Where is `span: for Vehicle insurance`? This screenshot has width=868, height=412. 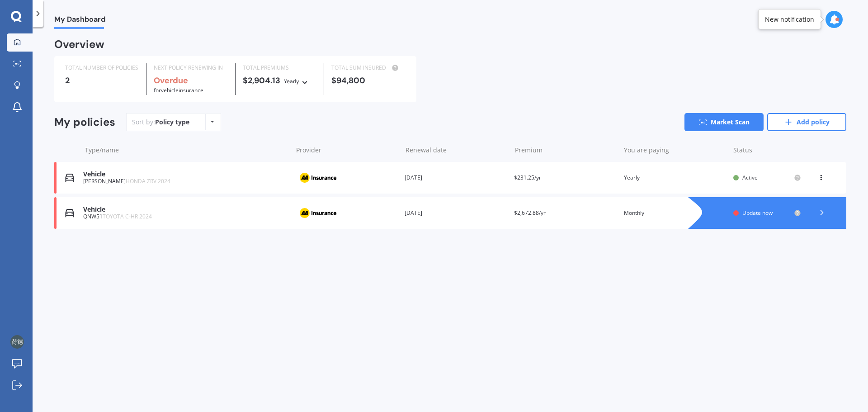 span: for Vehicle insurance is located at coordinates (178, 90).